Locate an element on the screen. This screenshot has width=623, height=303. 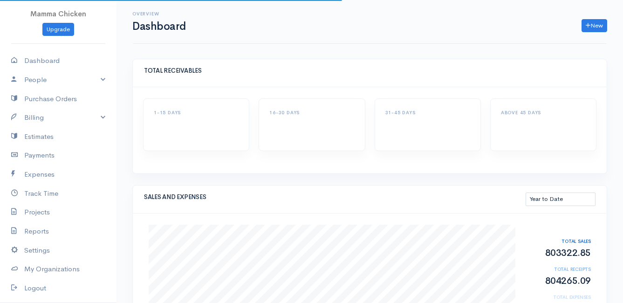
h6: TOTAL EXPENSES is located at coordinates (558, 297).